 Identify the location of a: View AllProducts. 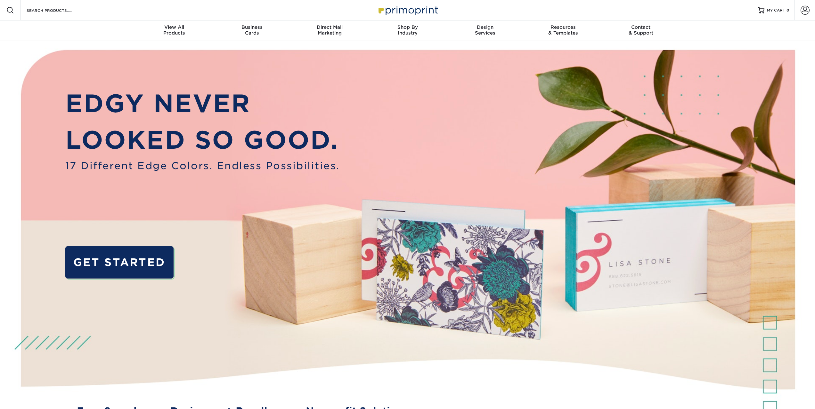
(174, 31).